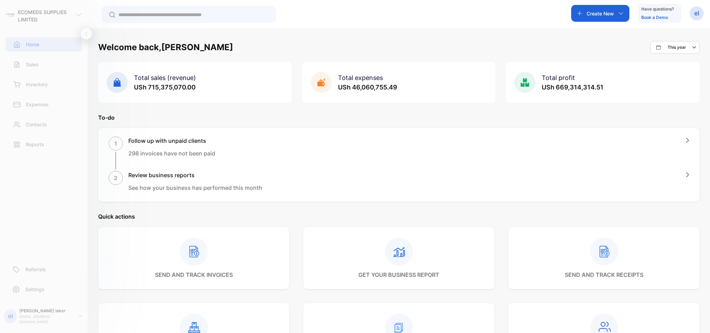  Describe the element at coordinates (165, 87) in the screenshot. I see `span: USh 715,375,070.00` at that location.